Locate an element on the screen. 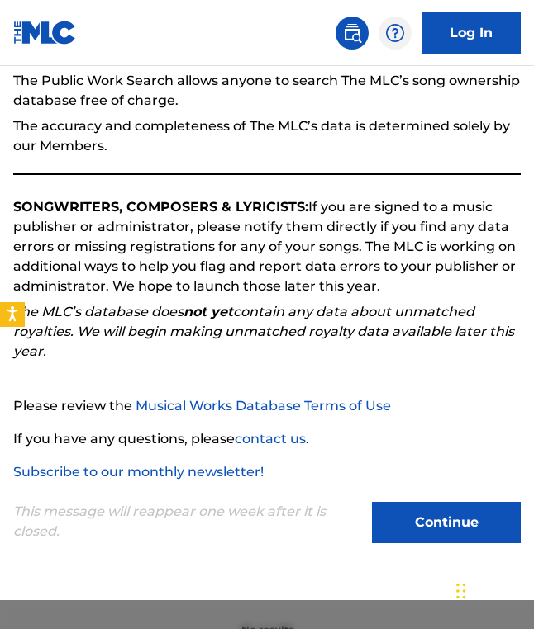  p: The accuracy and completeness of The MLC’s data is determined solely by our Members. is located at coordinates (267, 136).